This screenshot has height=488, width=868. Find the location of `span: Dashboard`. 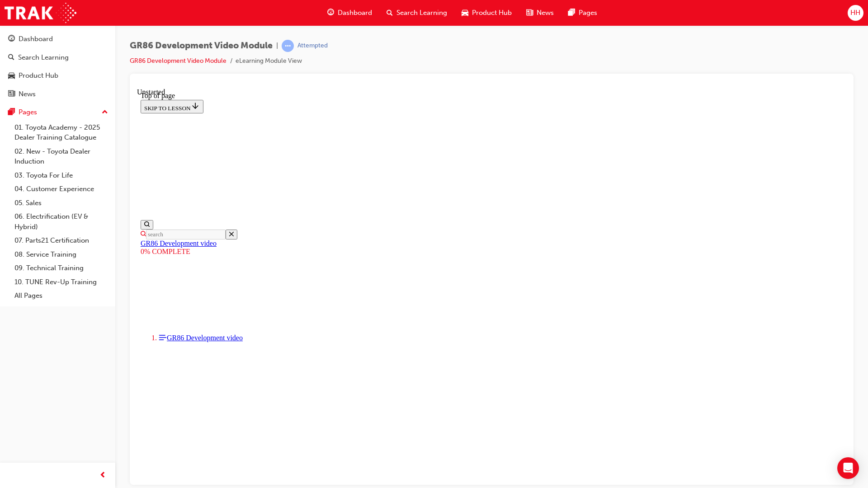

span: Dashboard is located at coordinates (355, 13).